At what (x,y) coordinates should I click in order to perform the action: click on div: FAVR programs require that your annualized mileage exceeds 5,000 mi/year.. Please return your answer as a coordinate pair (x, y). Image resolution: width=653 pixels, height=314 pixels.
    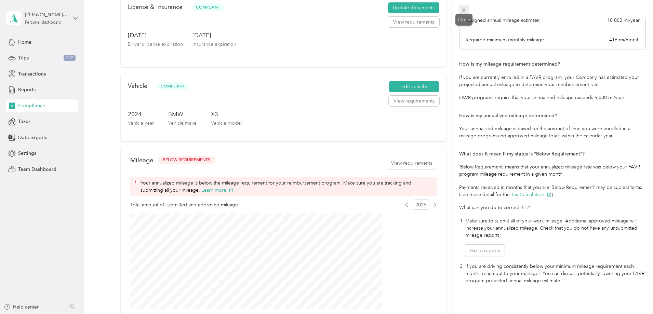
    Looking at the image, I should click on (552, 97).